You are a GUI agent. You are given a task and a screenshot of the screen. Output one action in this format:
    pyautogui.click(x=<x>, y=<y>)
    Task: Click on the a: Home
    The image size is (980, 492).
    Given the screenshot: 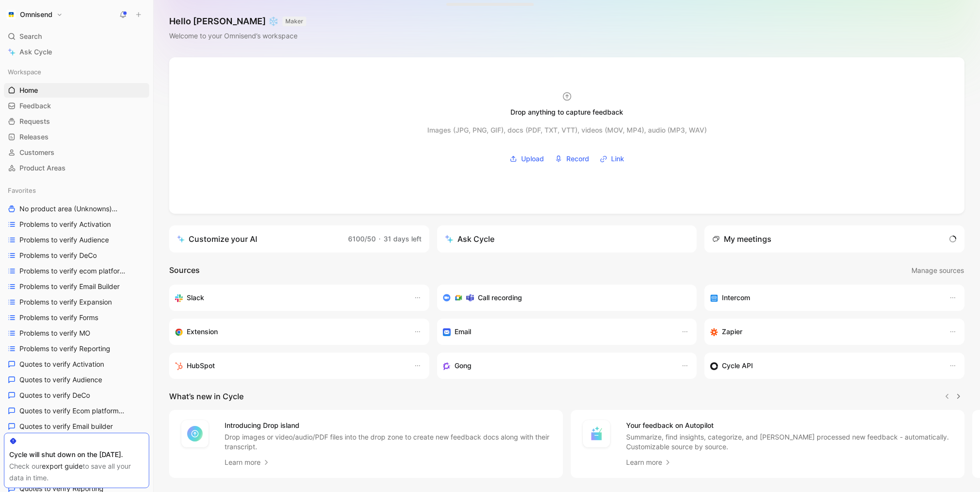 What is the action you would take?
    pyautogui.click(x=76, y=90)
    